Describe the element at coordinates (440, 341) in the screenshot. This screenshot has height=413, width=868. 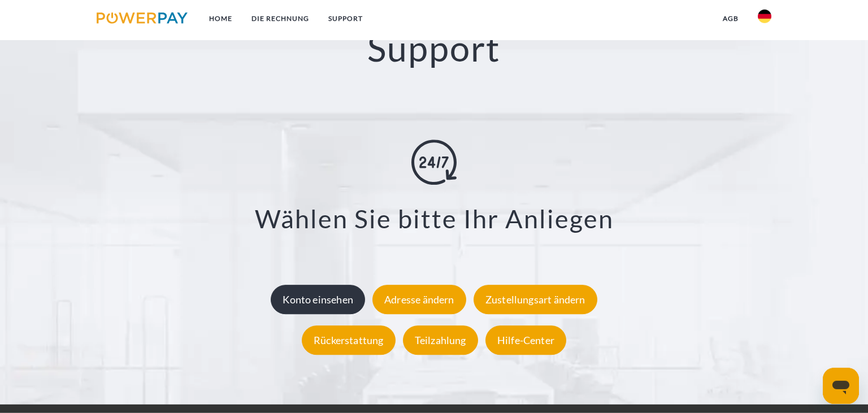
I see `div: Teilzahlung` at that location.